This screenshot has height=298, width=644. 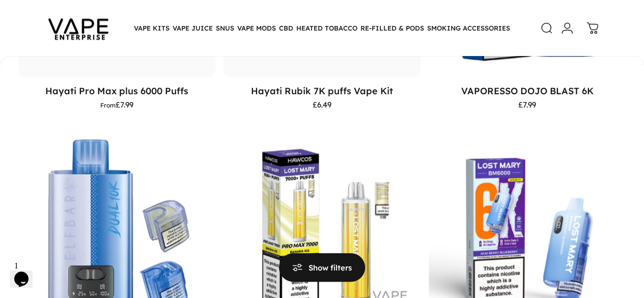 I want to click on summary: CBD, so click(x=286, y=28).